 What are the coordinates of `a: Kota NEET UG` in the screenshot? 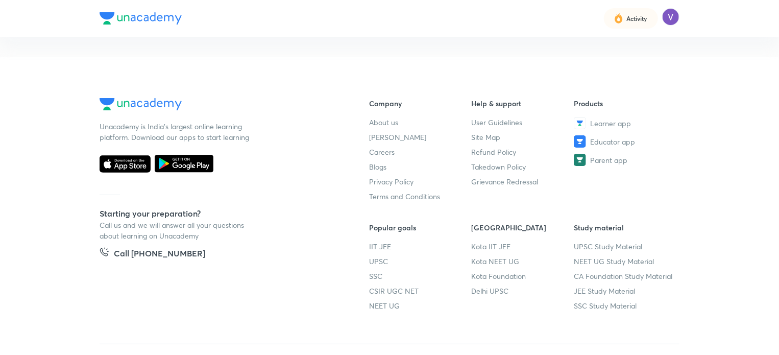 It's located at (523, 261).